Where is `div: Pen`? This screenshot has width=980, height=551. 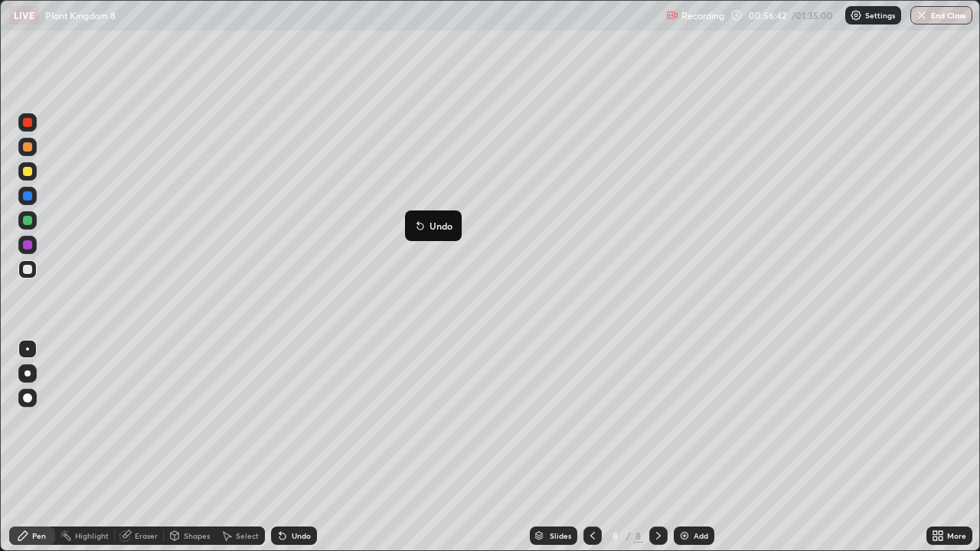 div: Pen is located at coordinates (39, 536).